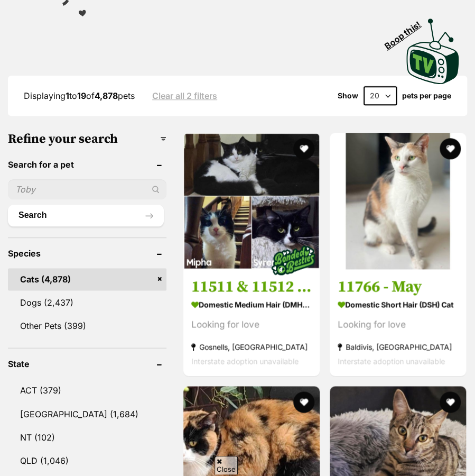  Describe the element at coordinates (407, 32) in the screenshot. I see `span: Boop this!` at that location.